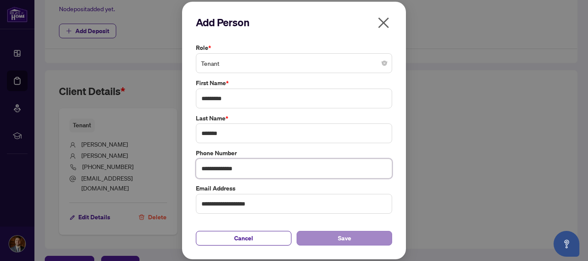 The image size is (588, 261). I want to click on button: Save, so click(344, 239).